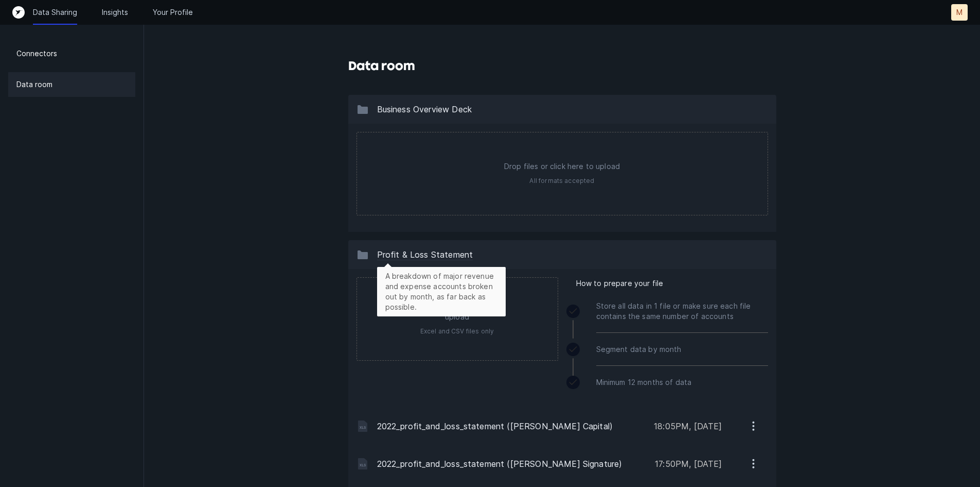  Describe the element at coordinates (682, 311) in the screenshot. I see `div: Store all data in 1 file or make sure each file contains the same number of accounts` at that location.